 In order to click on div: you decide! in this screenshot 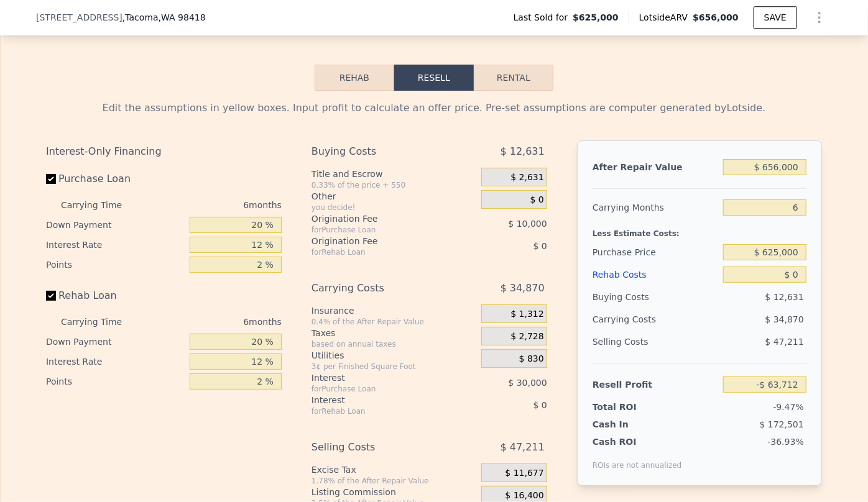, I will do `click(394, 208)`.